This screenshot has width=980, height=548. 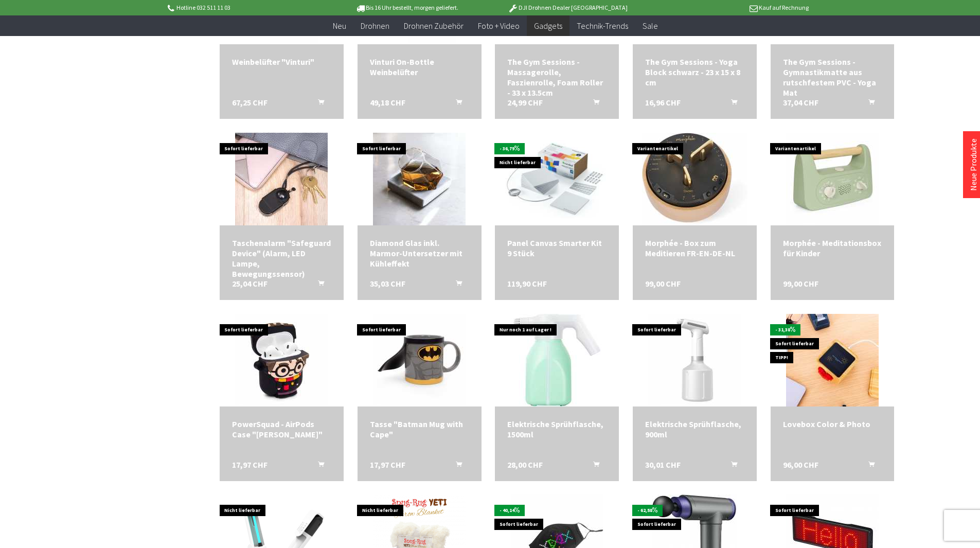 What do you see at coordinates (695, 179) in the screenshot?
I see `img: Morphée - Box zum Meditieren FR-EN-DE-NL` at bounding box center [695, 179].